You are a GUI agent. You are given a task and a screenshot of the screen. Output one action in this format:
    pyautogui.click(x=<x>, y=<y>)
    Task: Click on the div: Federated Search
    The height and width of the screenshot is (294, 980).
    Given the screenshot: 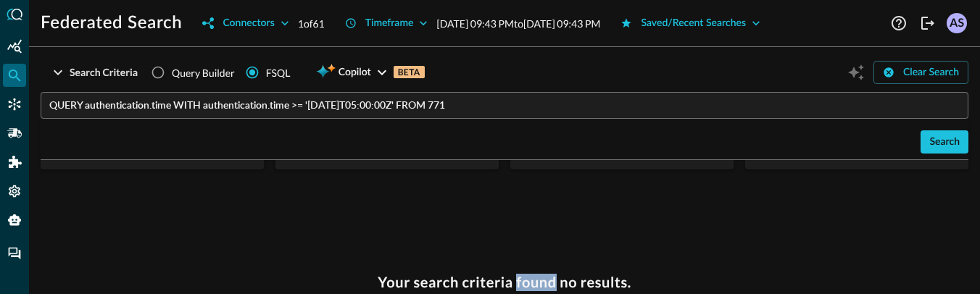 What is the action you would take?
    pyautogui.click(x=14, y=76)
    